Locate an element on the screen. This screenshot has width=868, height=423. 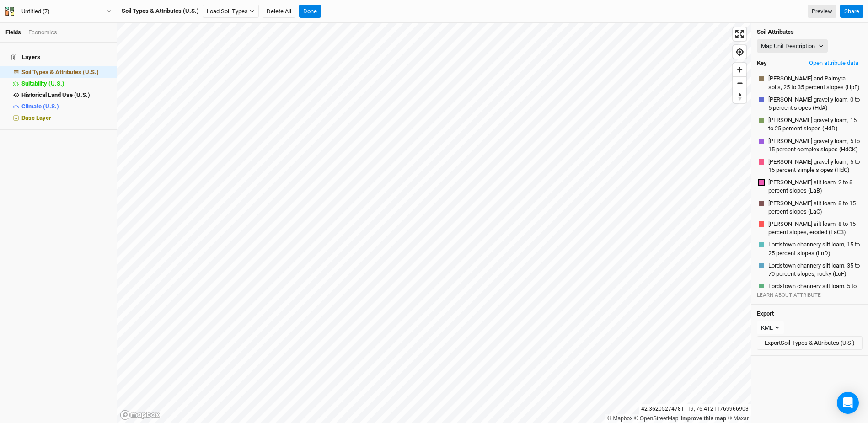
h4: Layers is located at coordinates (58, 57).